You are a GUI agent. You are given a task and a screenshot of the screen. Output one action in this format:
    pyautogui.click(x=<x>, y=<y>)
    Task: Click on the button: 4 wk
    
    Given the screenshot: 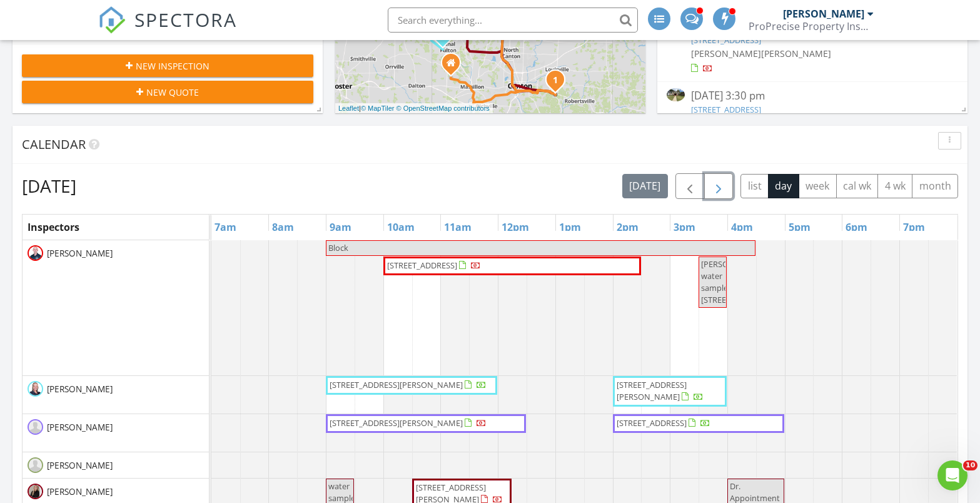 What is the action you would take?
    pyautogui.click(x=895, y=186)
    